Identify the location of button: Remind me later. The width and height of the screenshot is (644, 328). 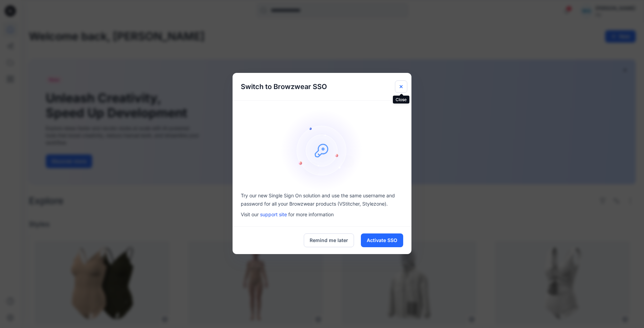
(329, 240).